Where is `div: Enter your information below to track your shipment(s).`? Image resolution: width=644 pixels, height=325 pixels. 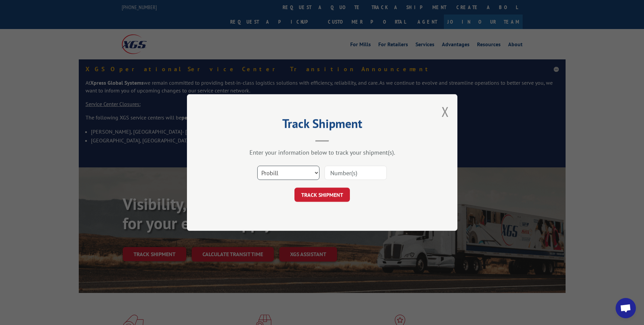 div: Enter your information below to track your shipment(s). is located at coordinates (322, 152).